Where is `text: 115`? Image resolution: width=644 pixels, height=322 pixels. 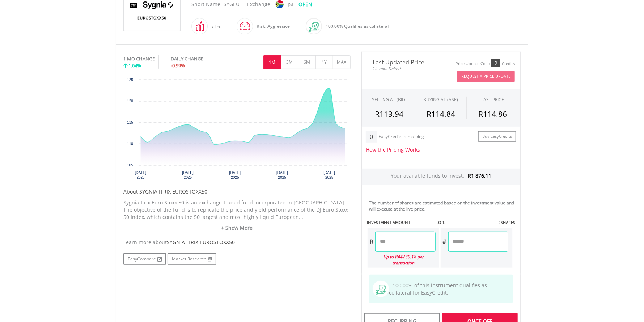 text: 115 is located at coordinates (130, 122).